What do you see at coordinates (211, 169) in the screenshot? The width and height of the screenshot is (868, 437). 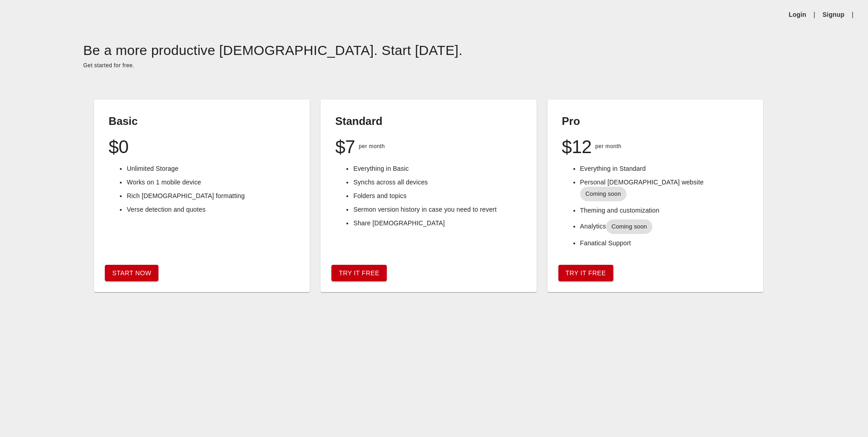 I see `li: Unlimited Storage` at bounding box center [211, 169].